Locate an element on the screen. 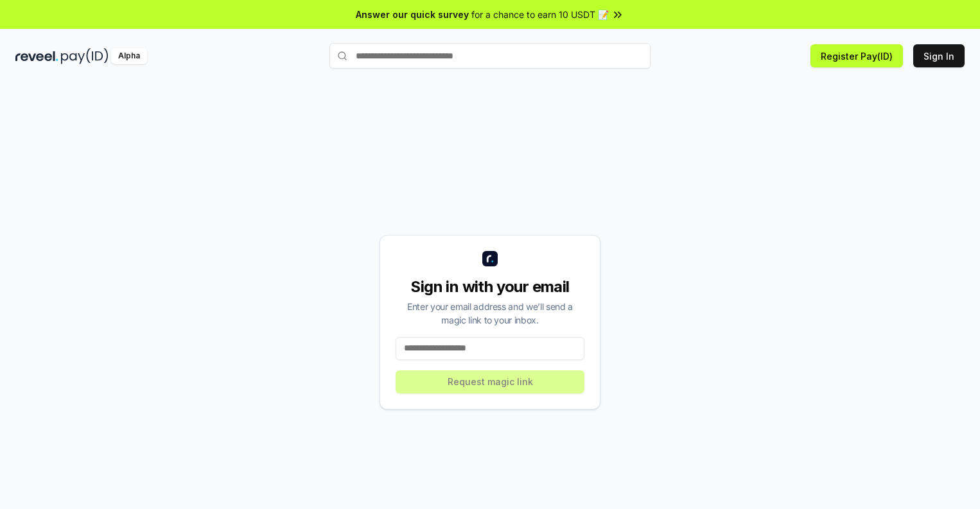  button: Register Pay(ID) is located at coordinates (856, 56).